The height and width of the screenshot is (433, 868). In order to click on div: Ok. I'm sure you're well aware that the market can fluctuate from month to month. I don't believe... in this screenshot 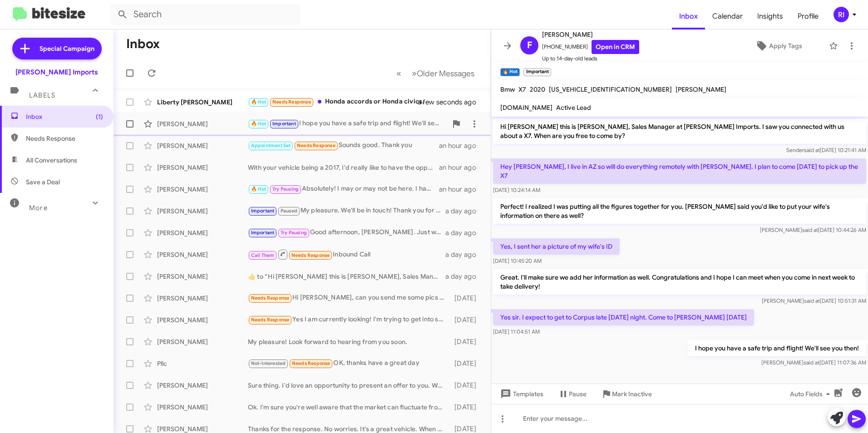, I will do `click(349, 407)`.